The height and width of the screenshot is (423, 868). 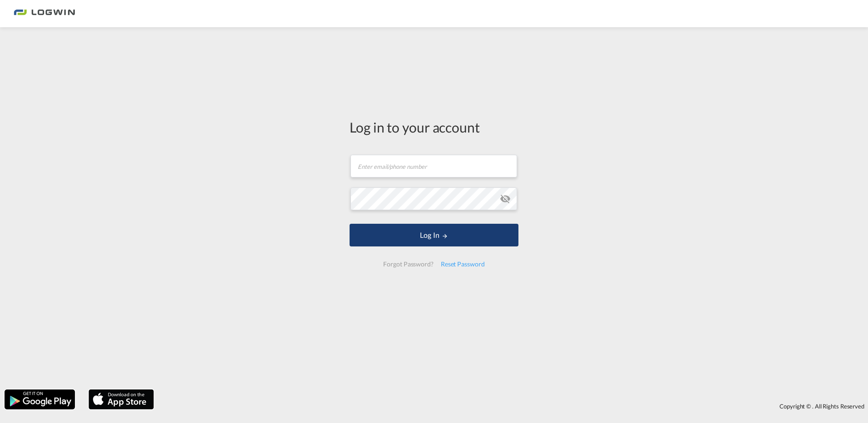 I want to click on div: Reset Password, so click(x=463, y=264).